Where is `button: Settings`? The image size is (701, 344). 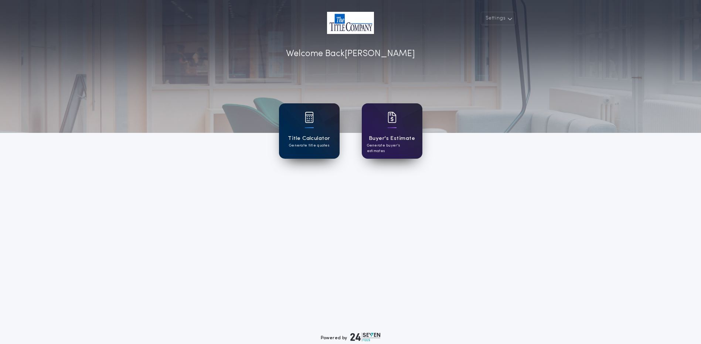 button: Settings is located at coordinates (498, 18).